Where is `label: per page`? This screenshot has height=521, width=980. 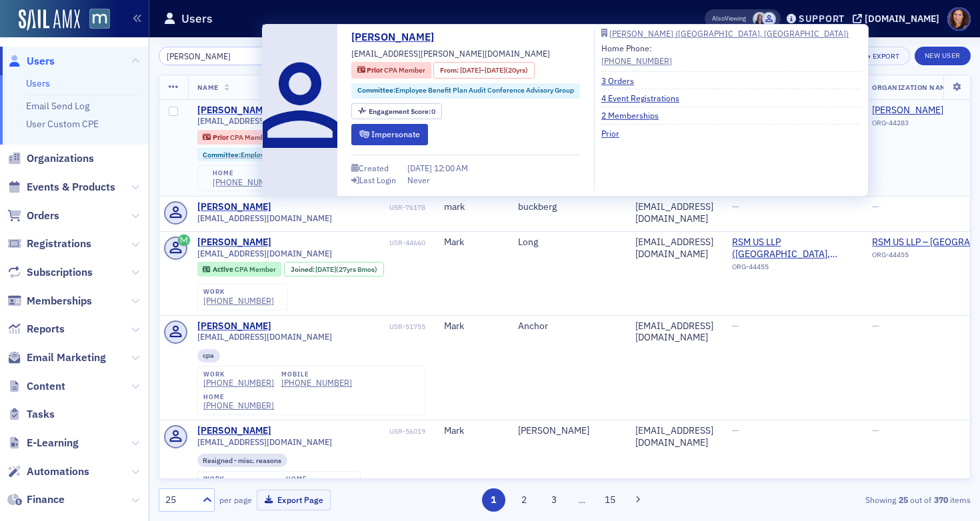 label: per page is located at coordinates (236, 500).